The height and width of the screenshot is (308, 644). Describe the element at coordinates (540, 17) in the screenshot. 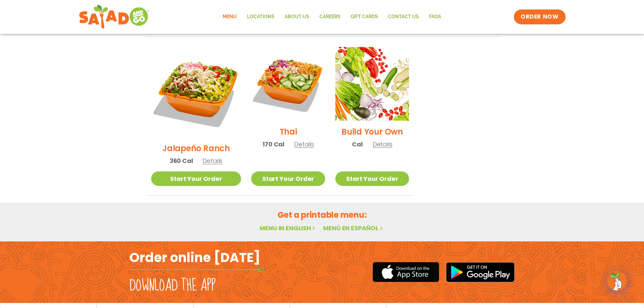

I see `span: ORDER NOW` at that location.